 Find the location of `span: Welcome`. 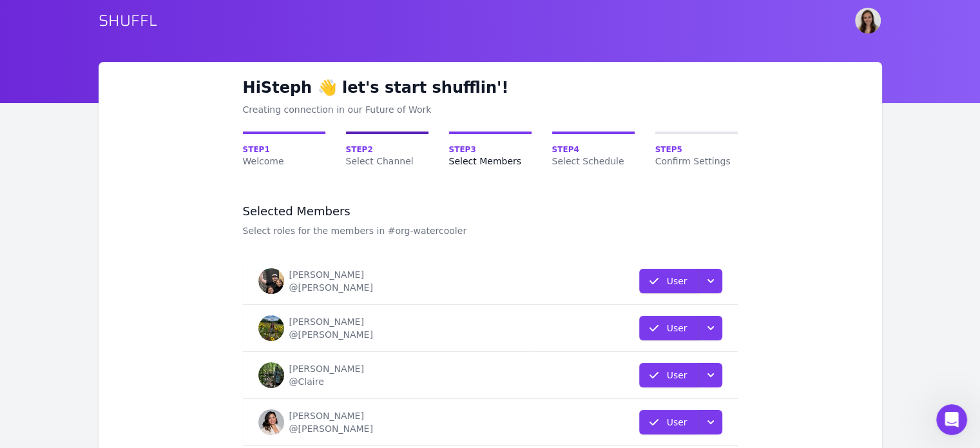

span: Welcome is located at coordinates (284, 161).